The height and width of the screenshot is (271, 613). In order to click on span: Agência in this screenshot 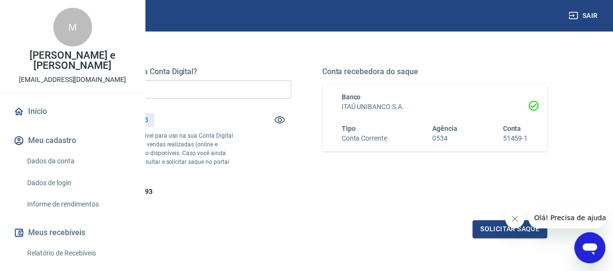, I will do `click(445, 129)`.